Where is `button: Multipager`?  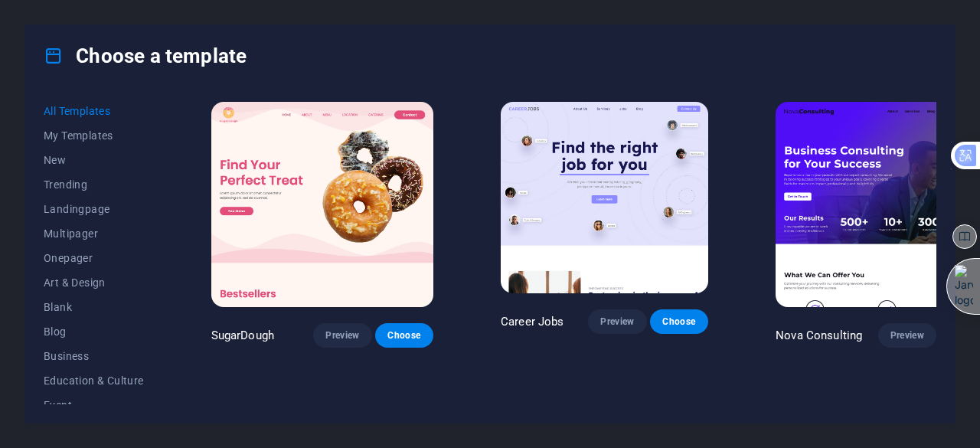
button: Multipager is located at coordinates (93, 233).